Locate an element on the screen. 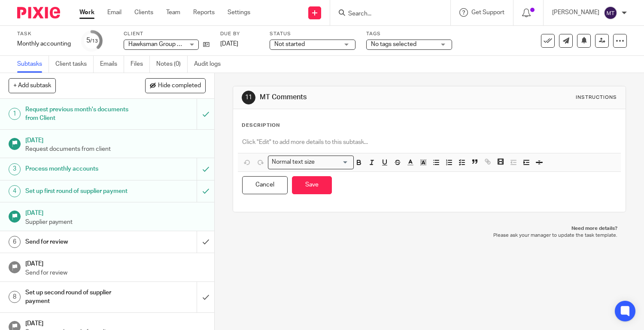 This screenshot has height=330, width=644. p: Need more details? is located at coordinates (429, 228).